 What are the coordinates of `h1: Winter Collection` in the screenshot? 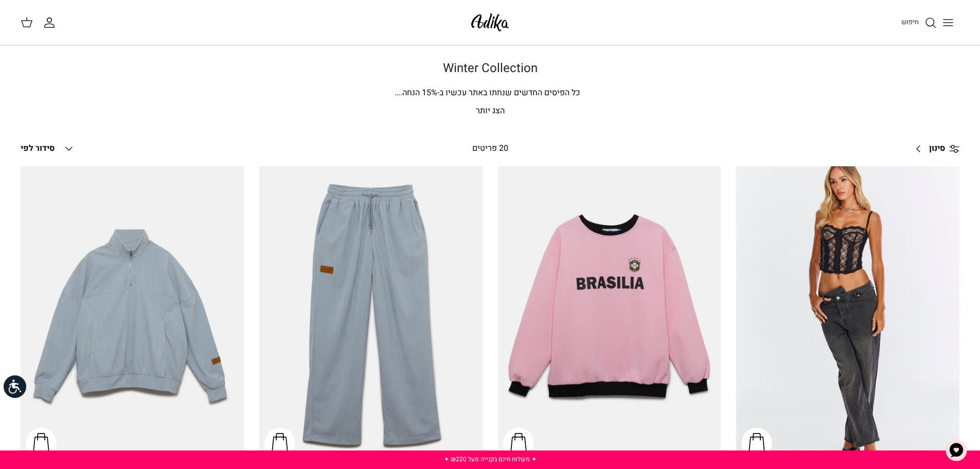 It's located at (490, 68).